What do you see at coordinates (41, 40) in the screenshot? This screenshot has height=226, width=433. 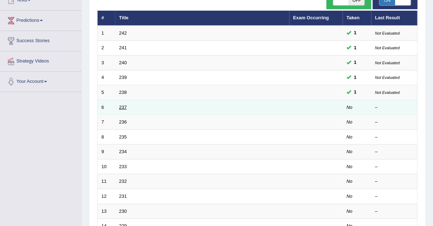 I see `a: Success Stories` at bounding box center [41, 40].